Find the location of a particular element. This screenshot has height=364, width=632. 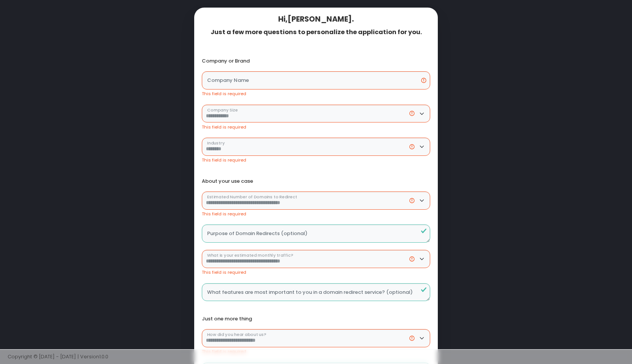

div: About your use case is located at coordinates (316, 181).